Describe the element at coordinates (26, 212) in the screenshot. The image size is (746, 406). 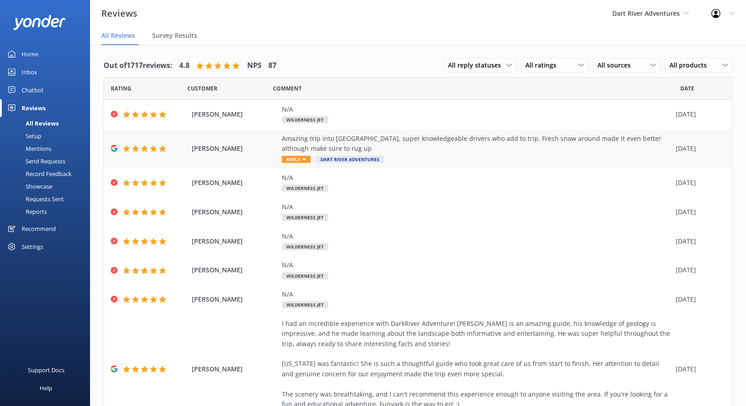
I see `div: Reports` at that location.